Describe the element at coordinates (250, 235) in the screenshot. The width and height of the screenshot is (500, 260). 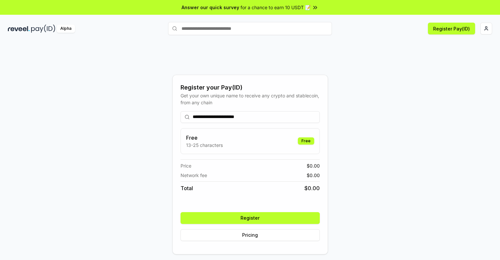
I see `button: Pricing` at that location.